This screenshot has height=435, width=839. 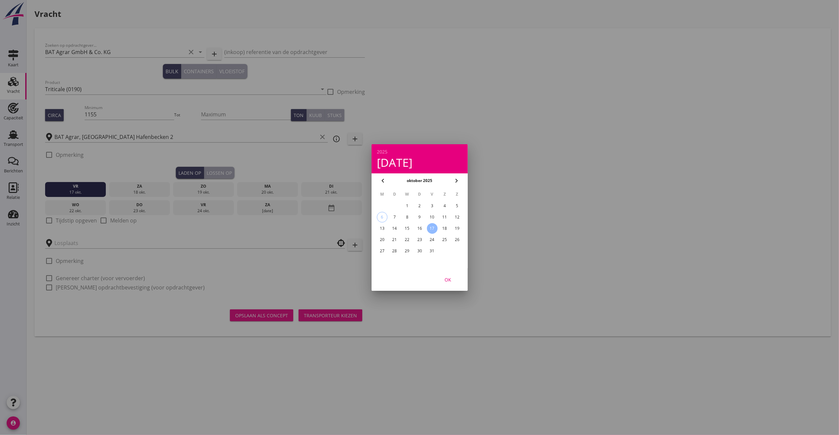 What do you see at coordinates (407, 217) in the screenshot?
I see `div: 8` at bounding box center [407, 217].